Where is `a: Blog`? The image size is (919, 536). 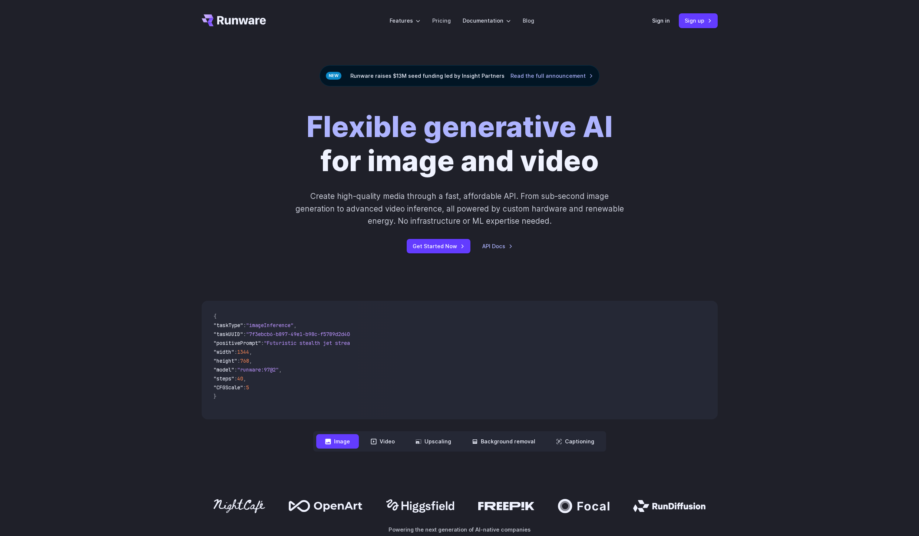 a: Blog is located at coordinates (528, 20).